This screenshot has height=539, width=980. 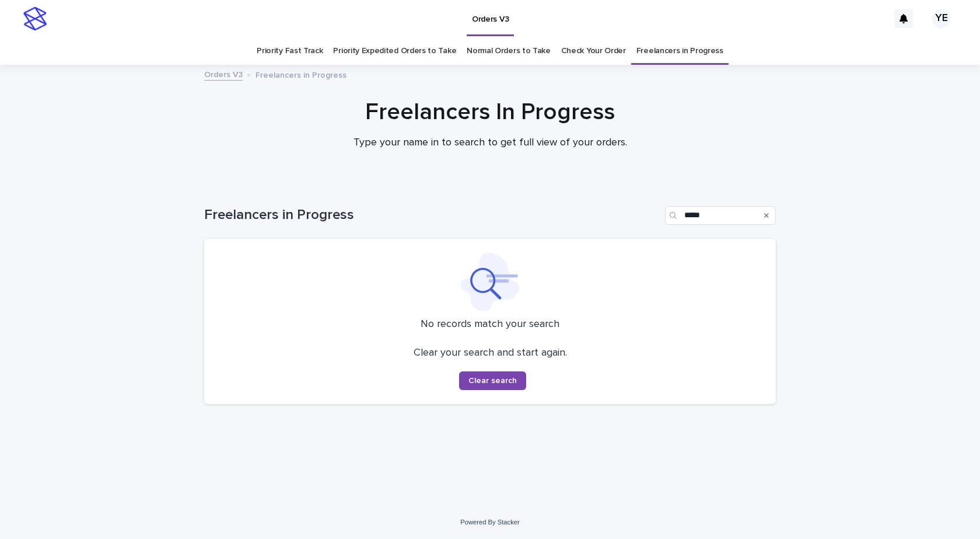 I want to click on input: Search, so click(x=720, y=215).